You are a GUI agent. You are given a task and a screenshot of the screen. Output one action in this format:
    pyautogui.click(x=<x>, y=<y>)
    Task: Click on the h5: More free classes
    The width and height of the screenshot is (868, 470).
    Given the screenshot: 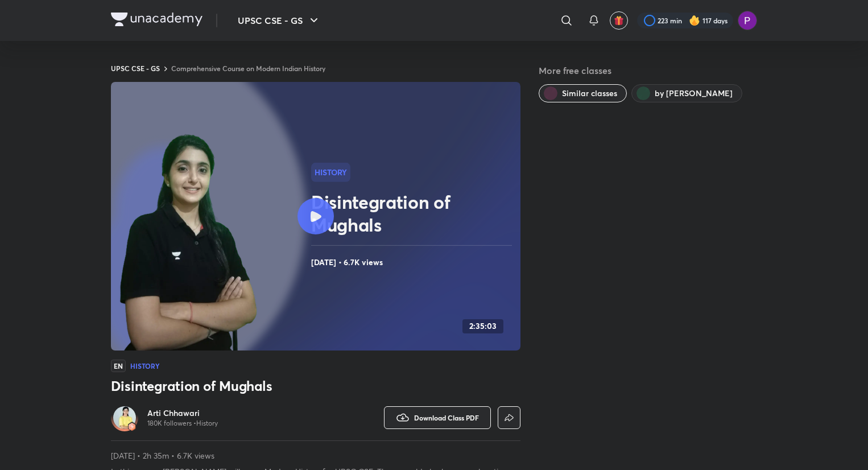 What is the action you would take?
    pyautogui.click(x=648, y=71)
    